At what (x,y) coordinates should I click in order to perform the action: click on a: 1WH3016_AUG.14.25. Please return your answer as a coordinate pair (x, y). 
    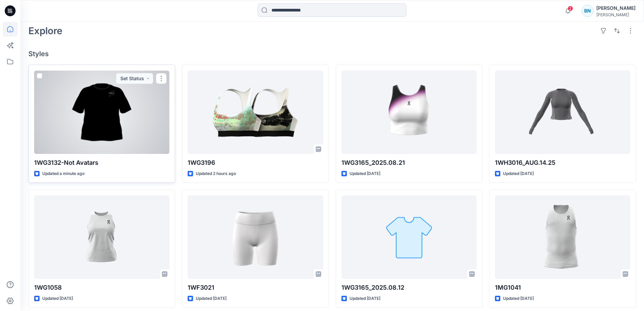
    Looking at the image, I should click on (563, 112).